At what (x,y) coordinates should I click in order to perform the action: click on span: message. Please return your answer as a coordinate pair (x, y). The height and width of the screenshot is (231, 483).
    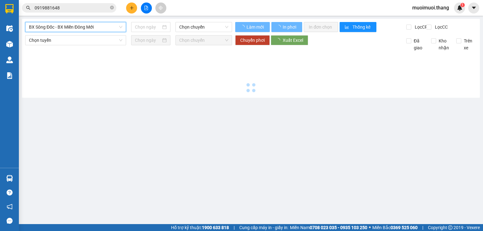
    Looking at the image, I should click on (9, 221).